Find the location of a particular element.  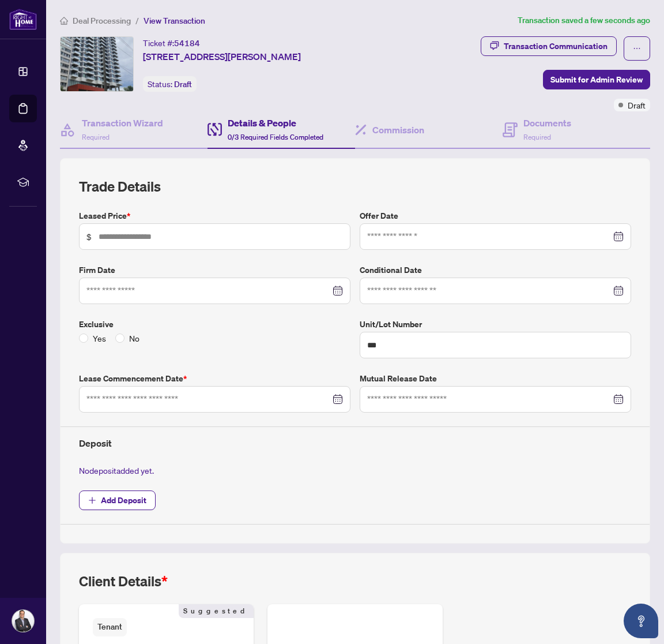

span: Add Deposit is located at coordinates (123, 500).